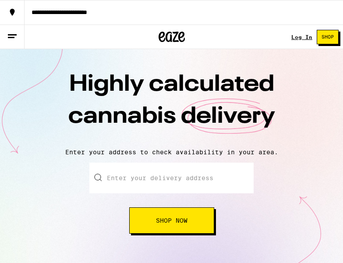 The image size is (343, 263). I want to click on a: Log In, so click(302, 37).